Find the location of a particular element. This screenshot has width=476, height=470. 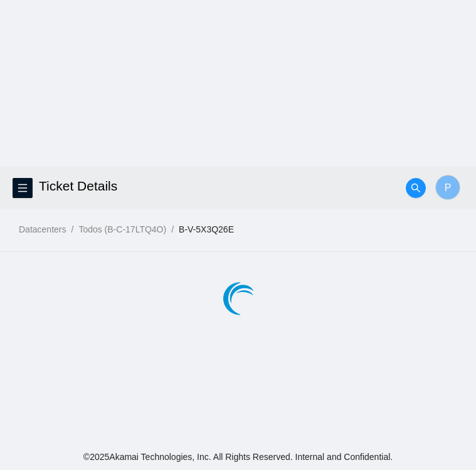

span: P is located at coordinates (447, 187).